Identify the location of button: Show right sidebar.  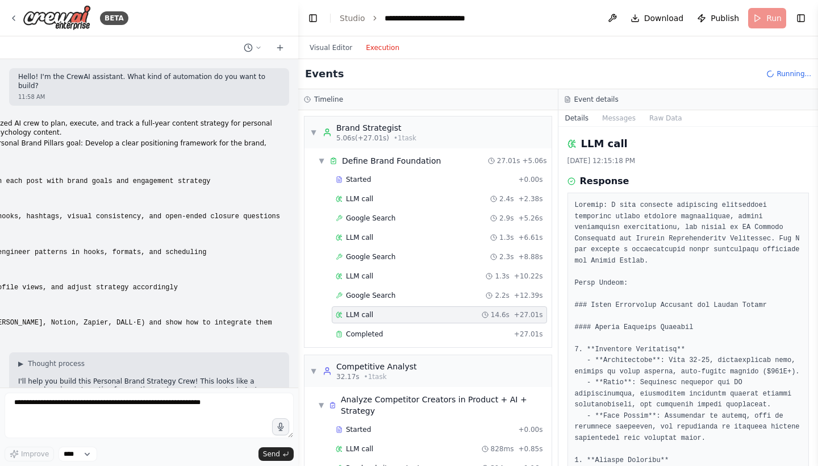
(801, 18).